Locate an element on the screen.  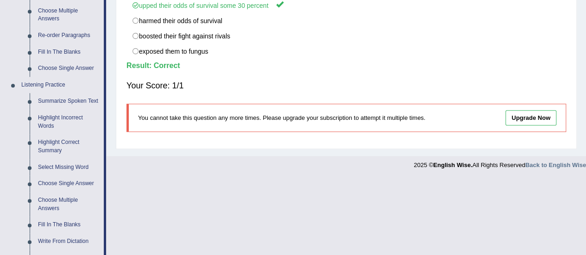
a: Summarize Spoken Text is located at coordinates (69, 101).